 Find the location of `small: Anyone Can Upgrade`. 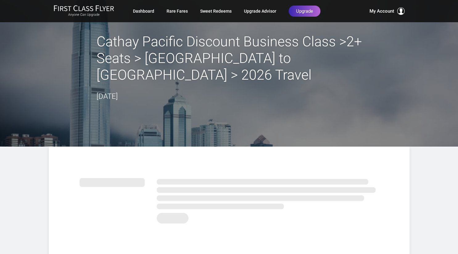

small: Anyone Can Upgrade is located at coordinates (84, 15).